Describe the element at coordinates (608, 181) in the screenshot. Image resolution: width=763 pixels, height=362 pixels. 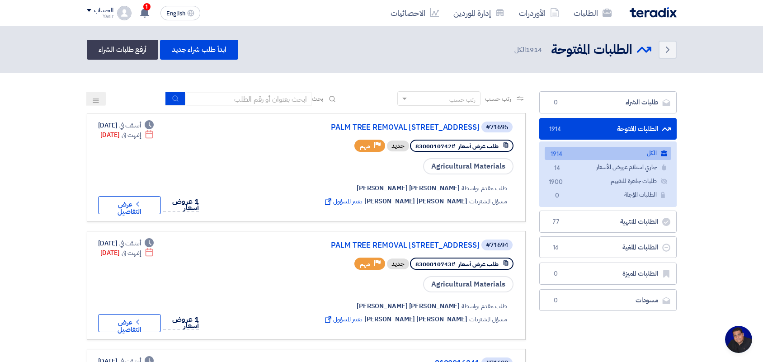
I see `a: طلبات جاهزة للتقييم` at that location.